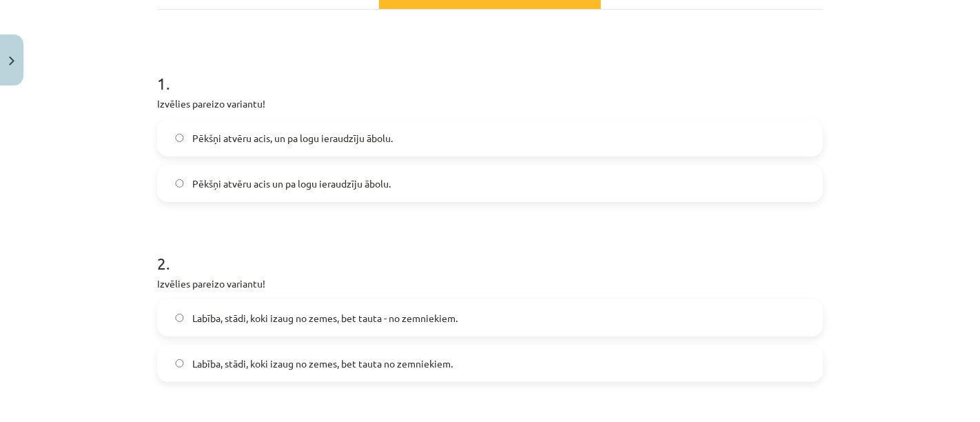 The image size is (980, 422). I want to click on h1: 2 ., so click(490, 251).